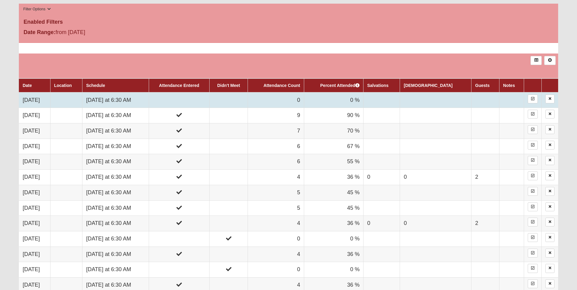 The width and height of the screenshot is (577, 290). I want to click on a: Attendance Count, so click(282, 86).